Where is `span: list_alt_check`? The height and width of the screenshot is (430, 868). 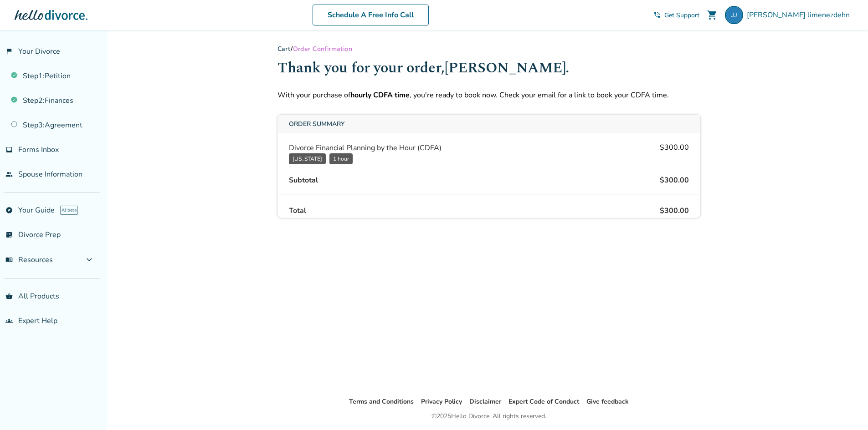 span: list_alt_check is located at coordinates (9, 235).